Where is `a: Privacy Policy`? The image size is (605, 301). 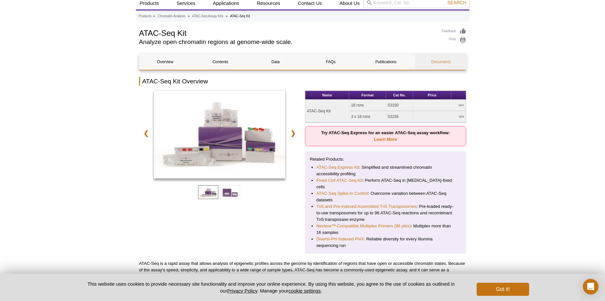 a: Privacy Policy is located at coordinates (242, 290).